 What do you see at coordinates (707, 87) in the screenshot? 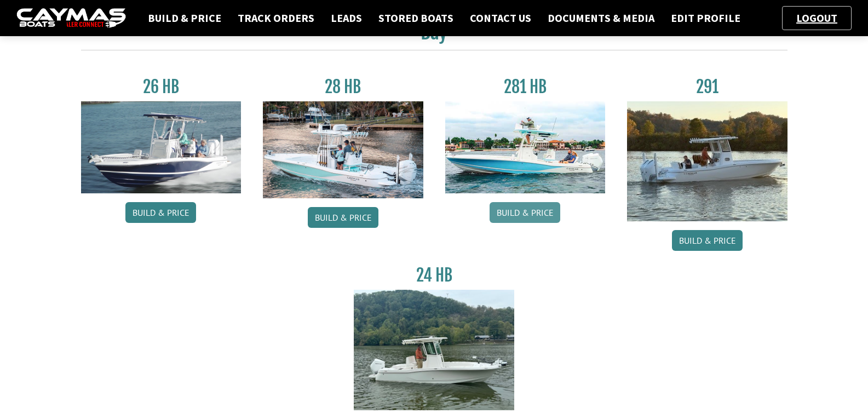
I see `h3: 291` at bounding box center [707, 87].